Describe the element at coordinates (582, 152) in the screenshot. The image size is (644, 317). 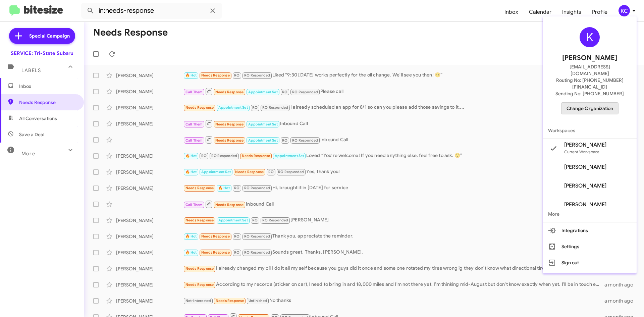
I see `span: Current Workspace` at that location.